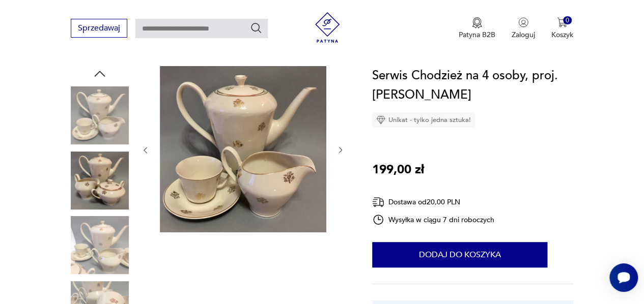 This screenshot has width=644, height=304. Describe the element at coordinates (398, 170) in the screenshot. I see `p: 199,00 zł` at that location.